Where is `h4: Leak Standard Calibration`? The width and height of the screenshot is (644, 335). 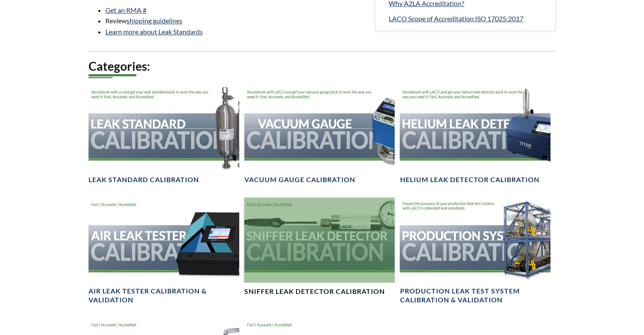
h4: Leak Standard Calibration is located at coordinates (144, 180).